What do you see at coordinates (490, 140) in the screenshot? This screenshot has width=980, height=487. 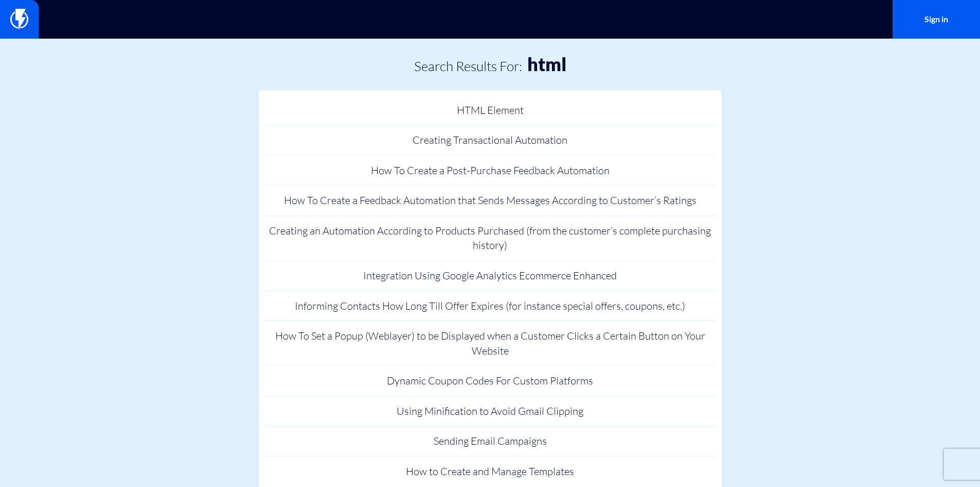 I see `a: Creating Transactional Automation` at bounding box center [490, 140].